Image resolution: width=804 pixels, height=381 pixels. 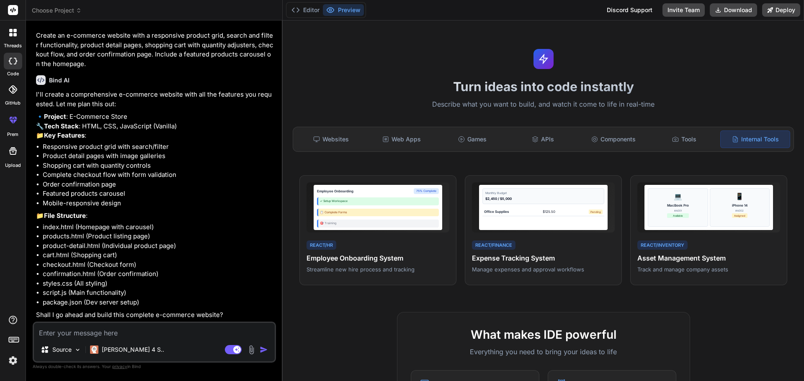 What do you see at coordinates (158, 166) in the screenshot?
I see `li: Shopping cart with quantity controls` at bounding box center [158, 166].